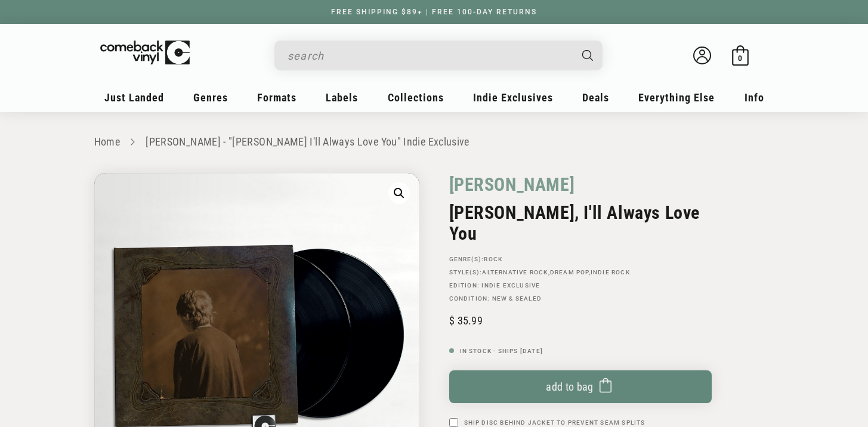 Image resolution: width=868 pixels, height=427 pixels. What do you see at coordinates (493, 259) in the screenshot?
I see `a: Rock` at bounding box center [493, 259].